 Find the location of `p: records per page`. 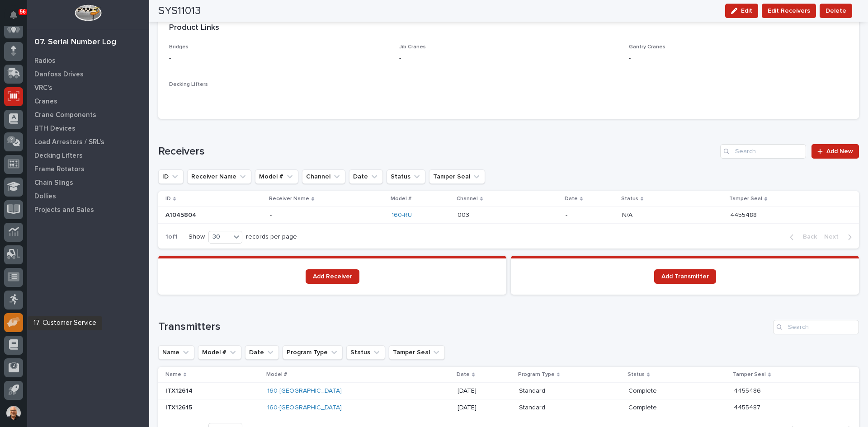

p: records per page is located at coordinates (271, 237).